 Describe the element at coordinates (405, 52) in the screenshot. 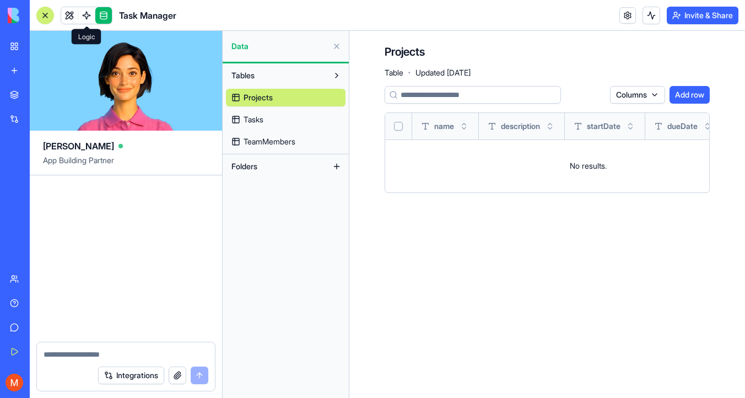

I see `h4: Projects` at that location.